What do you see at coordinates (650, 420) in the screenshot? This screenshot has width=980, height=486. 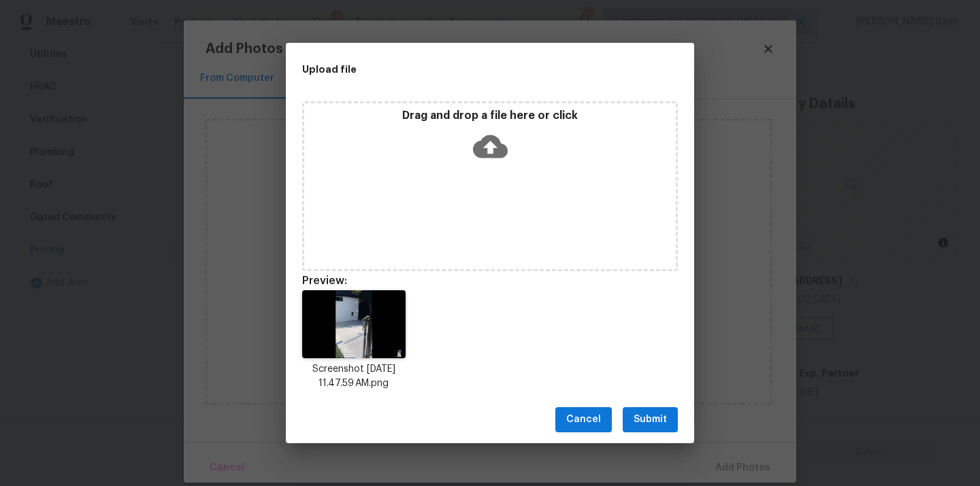 I see `button: Submit` at bounding box center [650, 420].